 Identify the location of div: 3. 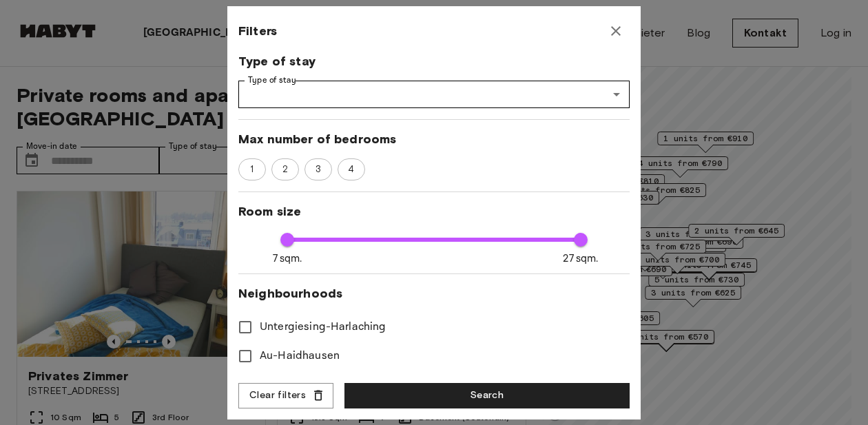
(318, 169).